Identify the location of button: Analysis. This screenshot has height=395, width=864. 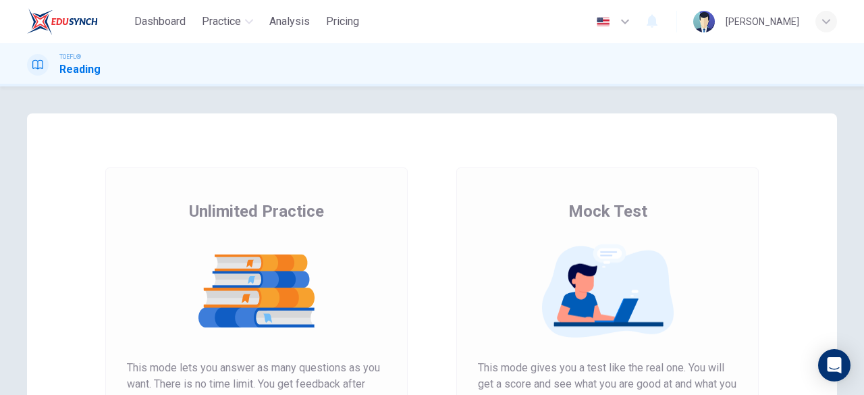
(289, 22).